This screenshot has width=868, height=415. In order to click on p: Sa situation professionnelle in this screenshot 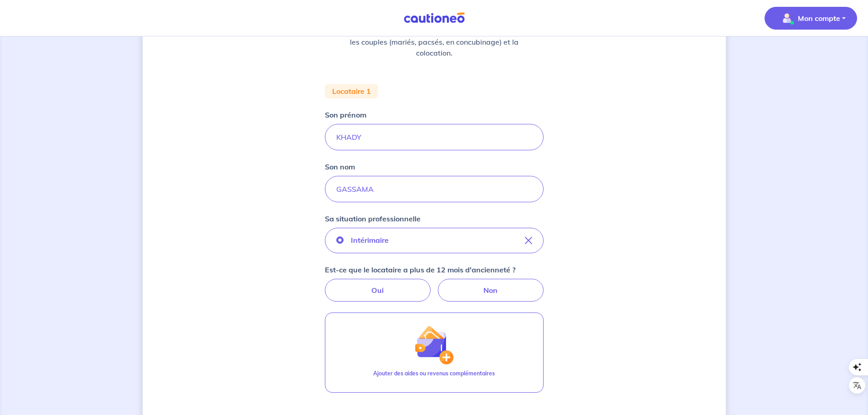, I will do `click(373, 219)`.